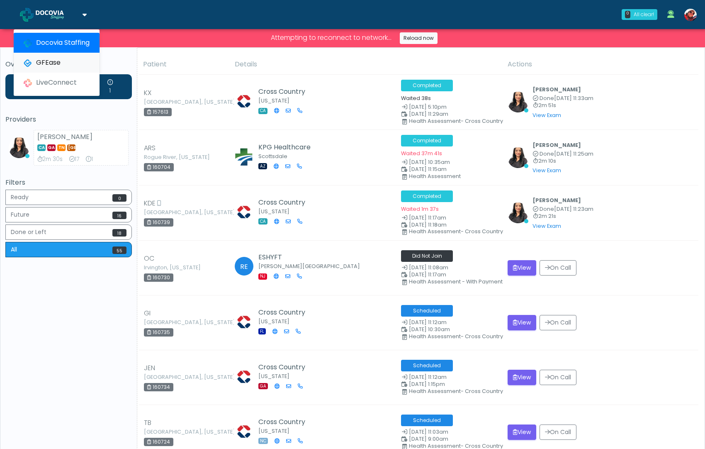 The image size is (705, 449). I want to click on h5: Filters, so click(68, 183).